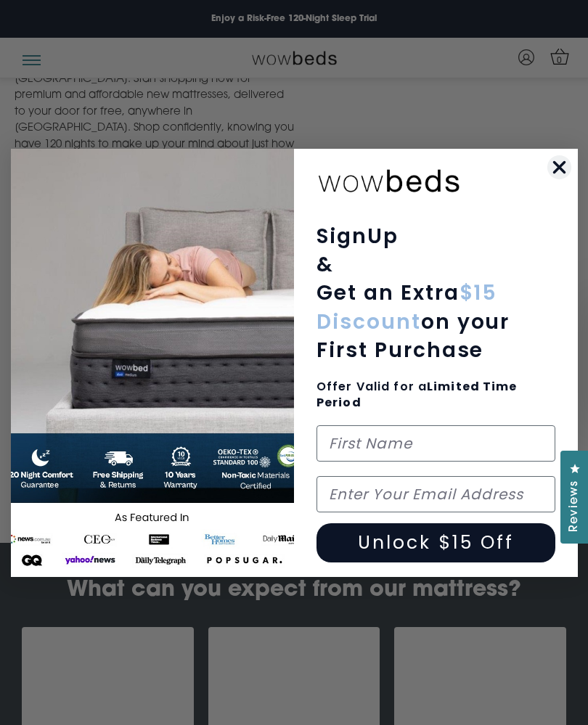  Describe the element at coordinates (406, 307) in the screenshot. I see `span: $15 Discount` at that location.